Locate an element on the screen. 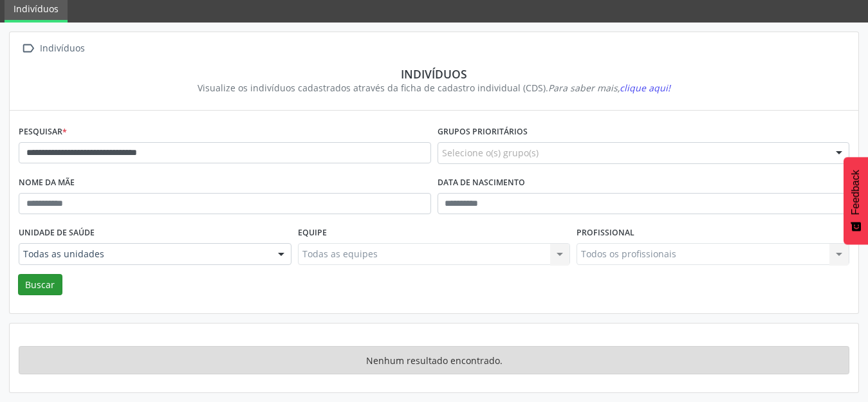 The height and width of the screenshot is (402, 868). label: Nome da mãe is located at coordinates (46, 182).